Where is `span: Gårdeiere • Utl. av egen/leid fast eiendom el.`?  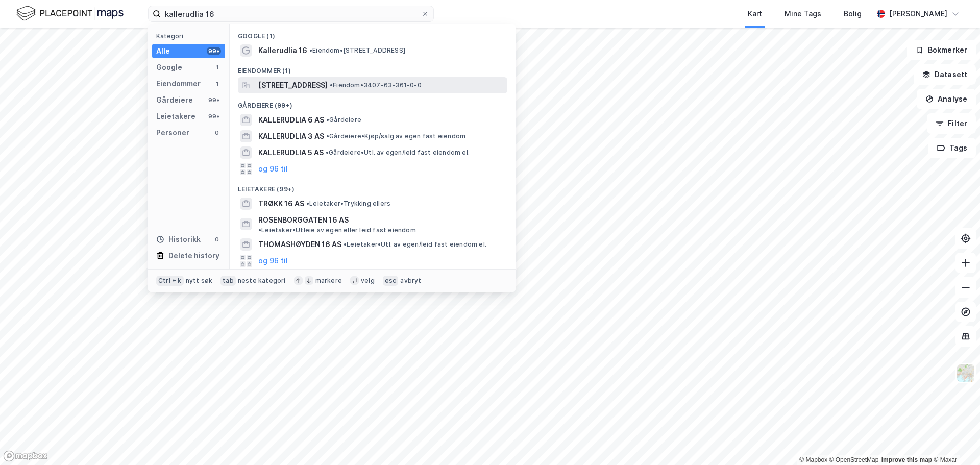
span: Gårdeiere • Utl. av egen/leid fast eiendom el. is located at coordinates (398, 153).